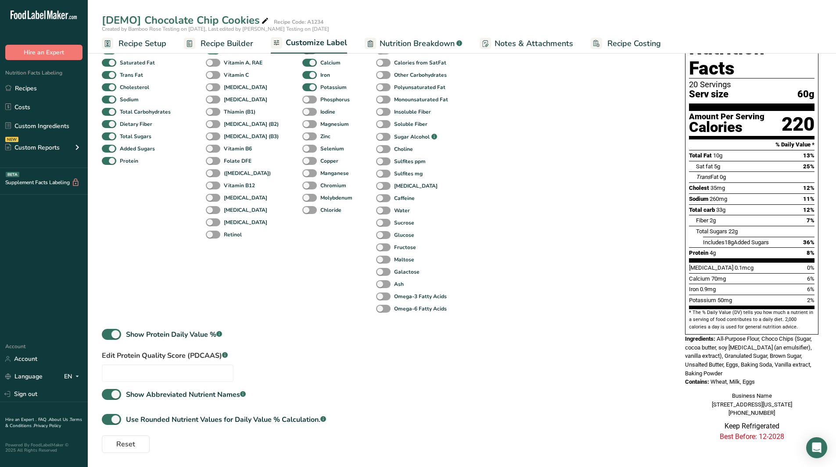 Image resolution: width=836 pixels, height=467 pixels. Describe the element at coordinates (752, 437) in the screenshot. I see `span: Best Before: 12-2028` at that location.